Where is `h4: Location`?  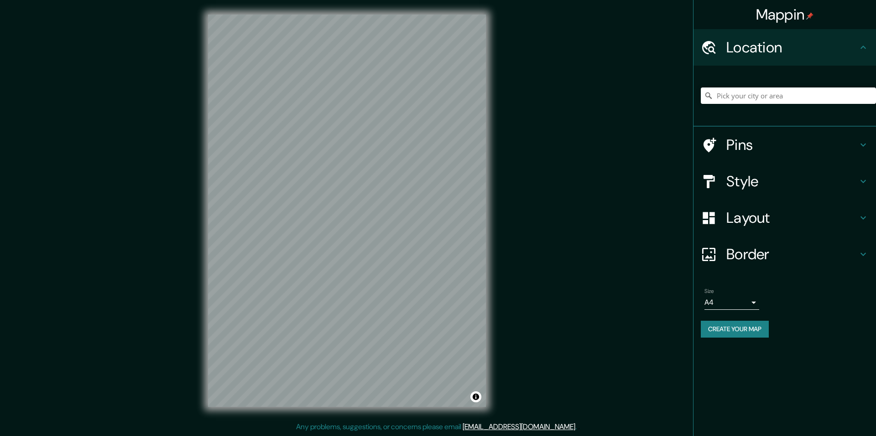
h4: Location is located at coordinates (792, 47).